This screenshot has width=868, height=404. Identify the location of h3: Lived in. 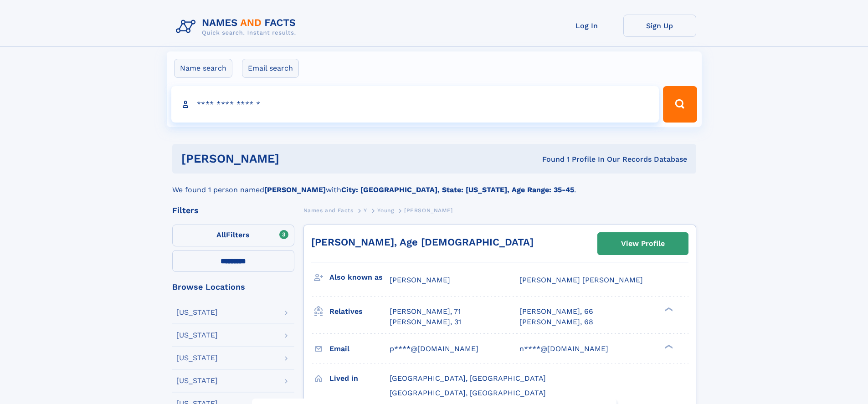
(360, 379).